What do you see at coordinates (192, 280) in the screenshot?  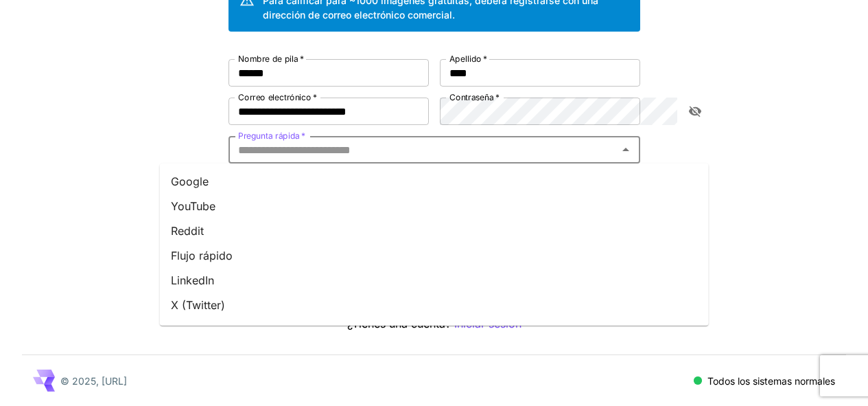 I see `font: LinkedIn` at bounding box center [192, 280].